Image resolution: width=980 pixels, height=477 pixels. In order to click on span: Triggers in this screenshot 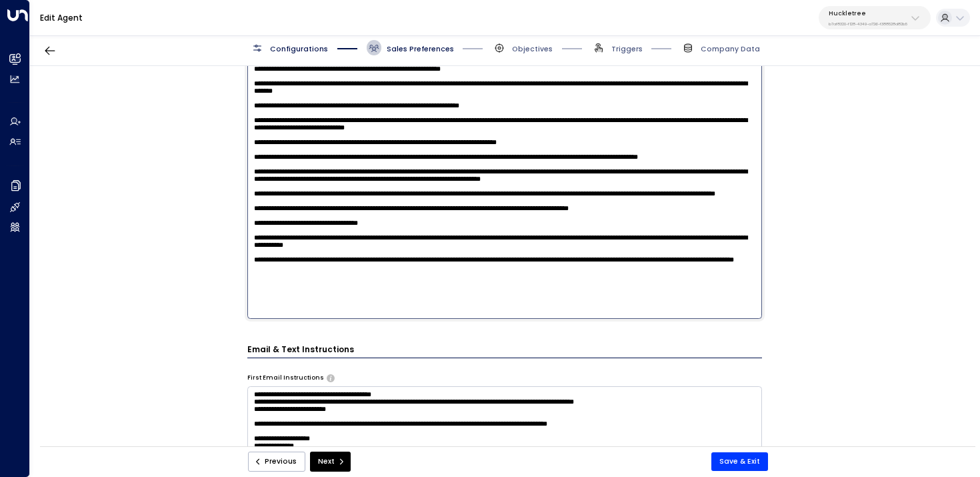, I will do `click(627, 48)`.